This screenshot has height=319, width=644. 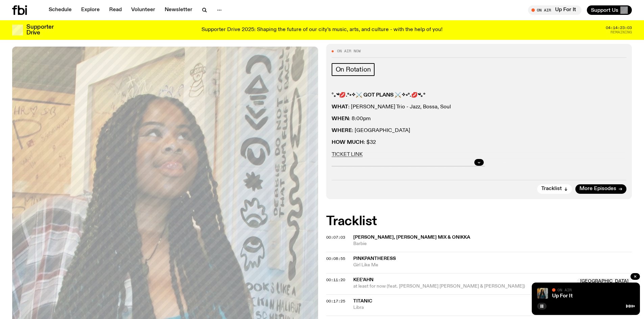 What do you see at coordinates (322, 30) in the screenshot?
I see `p: Supporter Drive 2025: Shaping the future of our city’s music, arts, and culture - with the help o...` at bounding box center [322, 30].